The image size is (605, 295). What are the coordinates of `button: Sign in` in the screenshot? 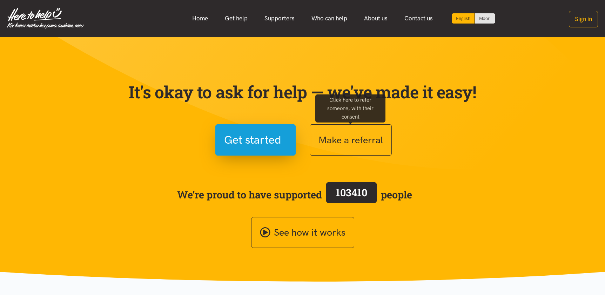 It's located at (583, 19).